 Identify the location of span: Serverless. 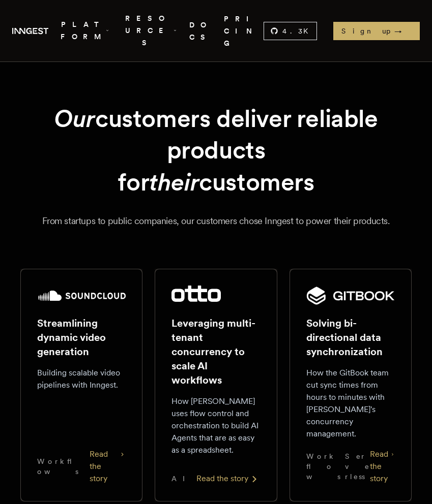
(357, 467).